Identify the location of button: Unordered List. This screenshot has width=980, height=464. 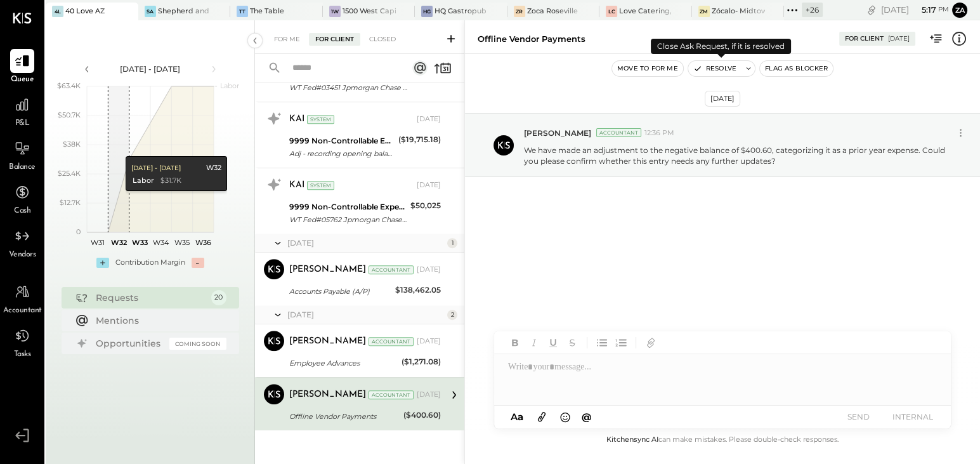
(602, 343).